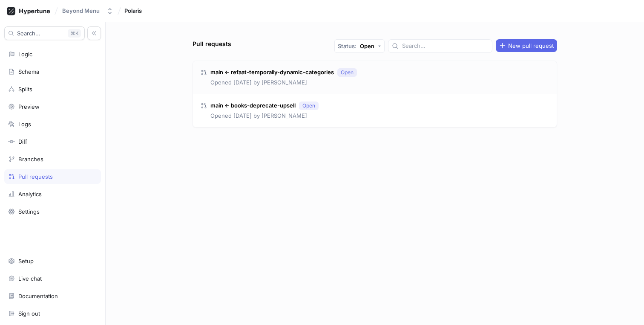  Describe the element at coordinates (29, 33) in the screenshot. I see `span: Search...` at that location.